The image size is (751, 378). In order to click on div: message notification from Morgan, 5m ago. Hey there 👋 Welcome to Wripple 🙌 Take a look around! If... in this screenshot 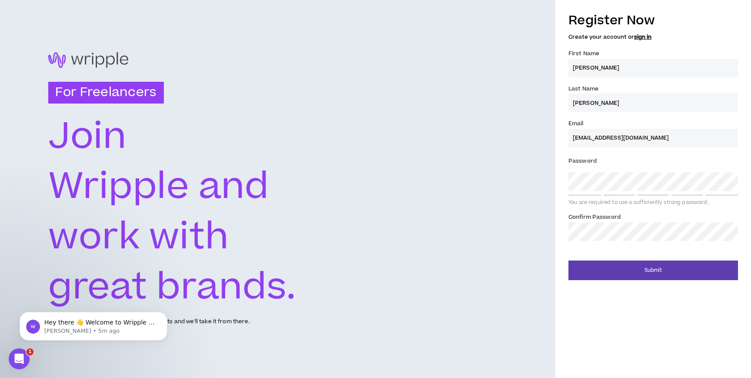, I will do `click(87, 33)`.